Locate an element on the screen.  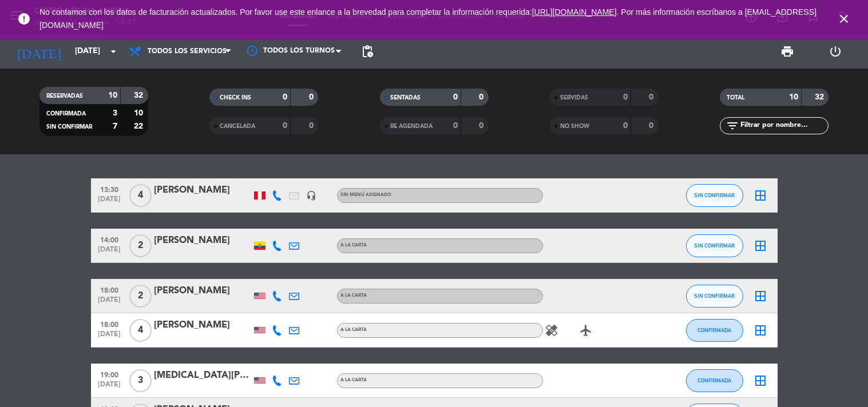
span: pending_actions is located at coordinates (367, 52).